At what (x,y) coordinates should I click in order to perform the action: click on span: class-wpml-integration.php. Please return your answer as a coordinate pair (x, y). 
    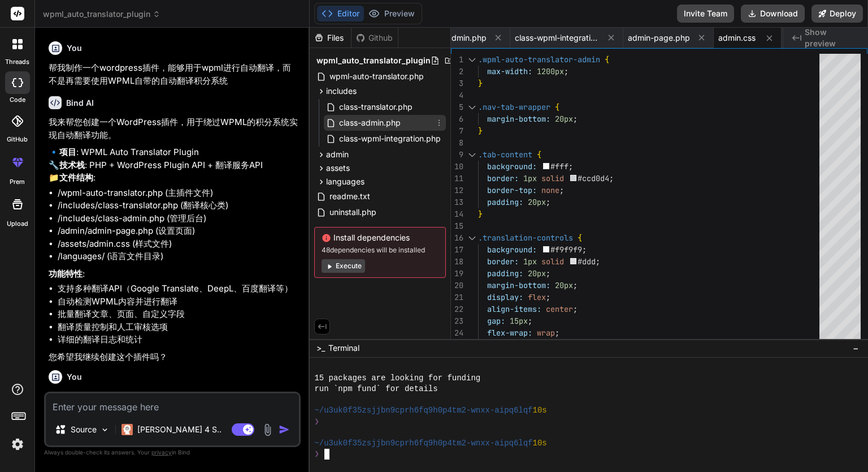
    Looking at the image, I should click on (557, 38).